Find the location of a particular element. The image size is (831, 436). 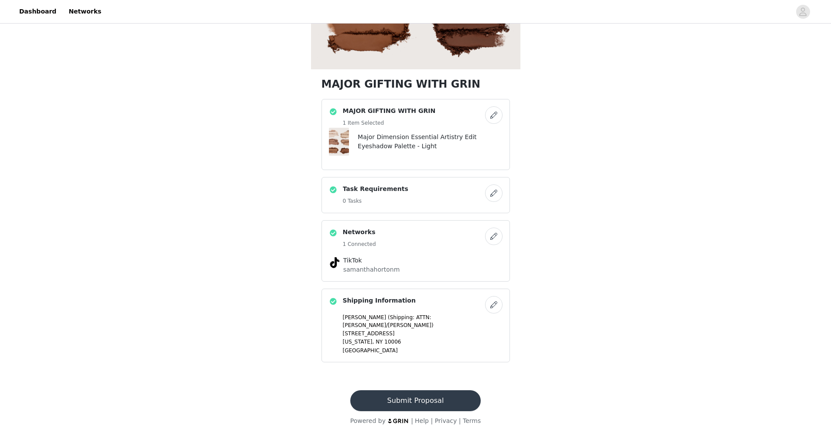

img: Major Dimension Essential Artistry Edit Eyeshadow Palette - Light is located at coordinates (339, 142).